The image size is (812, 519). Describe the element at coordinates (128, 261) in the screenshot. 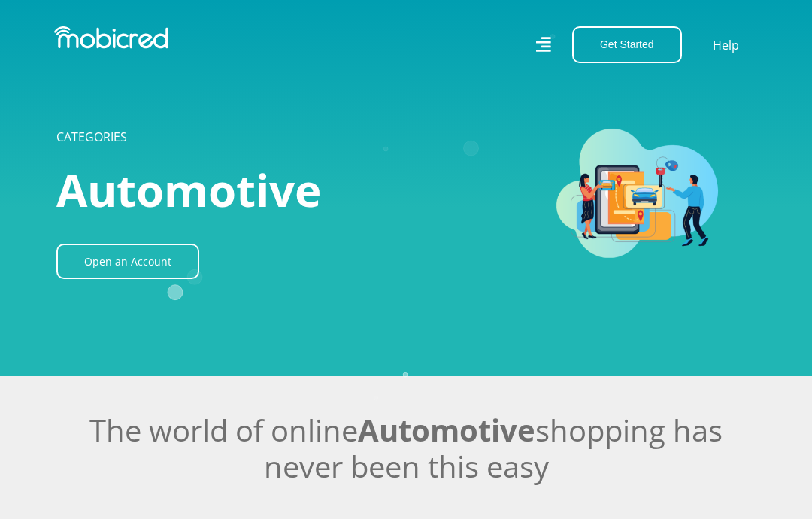

I see `a: Open an Account` at that location.